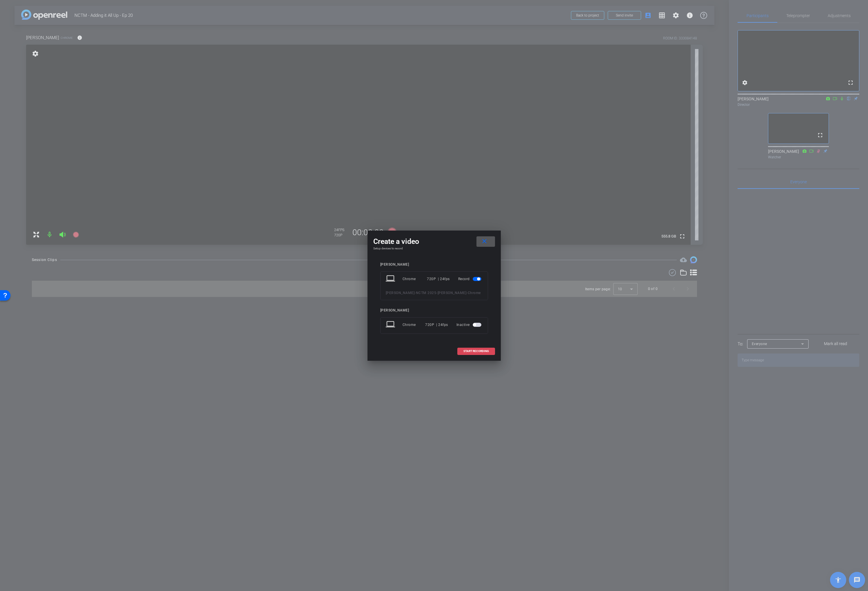  Describe the element at coordinates (470, 325) in the screenshot. I see `div: Inactive` at that location.